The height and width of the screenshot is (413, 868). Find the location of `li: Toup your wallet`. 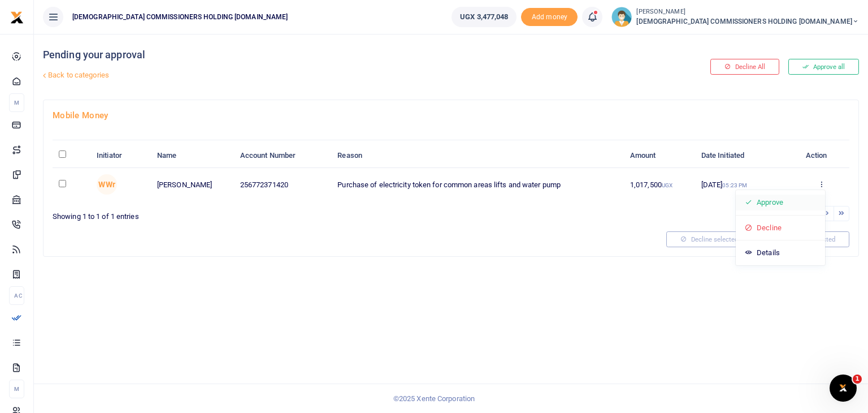

li: Toup your wallet is located at coordinates (550, 17).